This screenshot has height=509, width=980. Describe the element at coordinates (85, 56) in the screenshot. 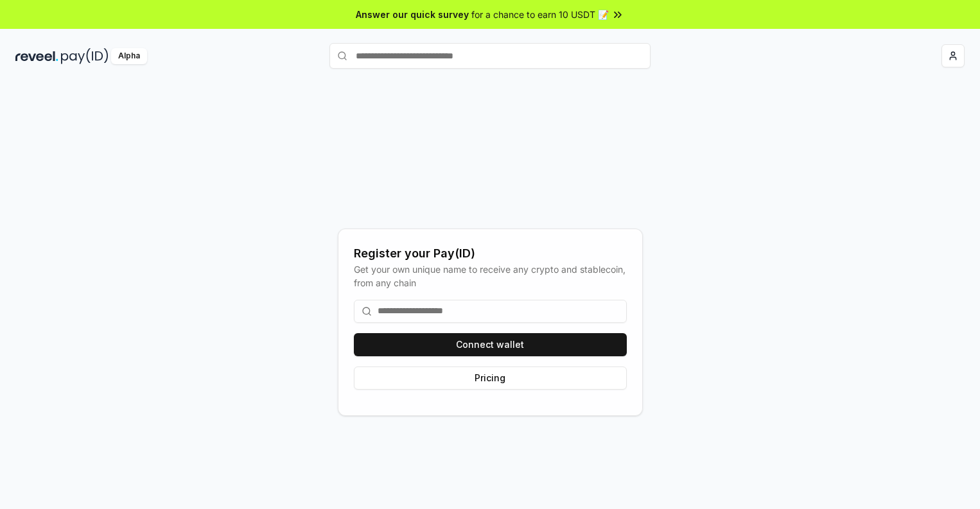

I see `img: pay_id` at that location.